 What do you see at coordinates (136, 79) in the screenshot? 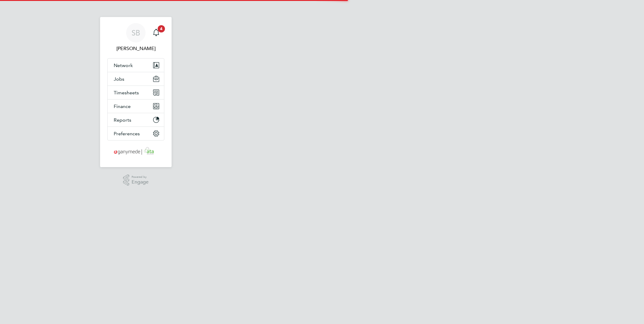
I see `button: Jobs` at bounding box center [136, 79].